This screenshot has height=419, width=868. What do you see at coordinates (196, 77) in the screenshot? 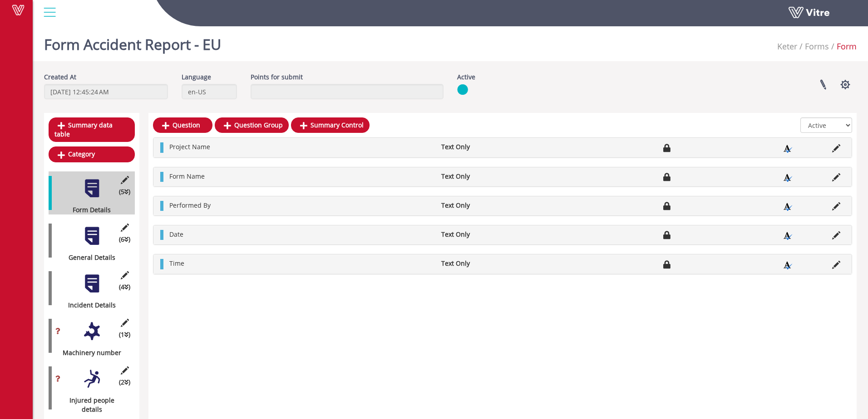
I see `label: Language` at bounding box center [196, 77].